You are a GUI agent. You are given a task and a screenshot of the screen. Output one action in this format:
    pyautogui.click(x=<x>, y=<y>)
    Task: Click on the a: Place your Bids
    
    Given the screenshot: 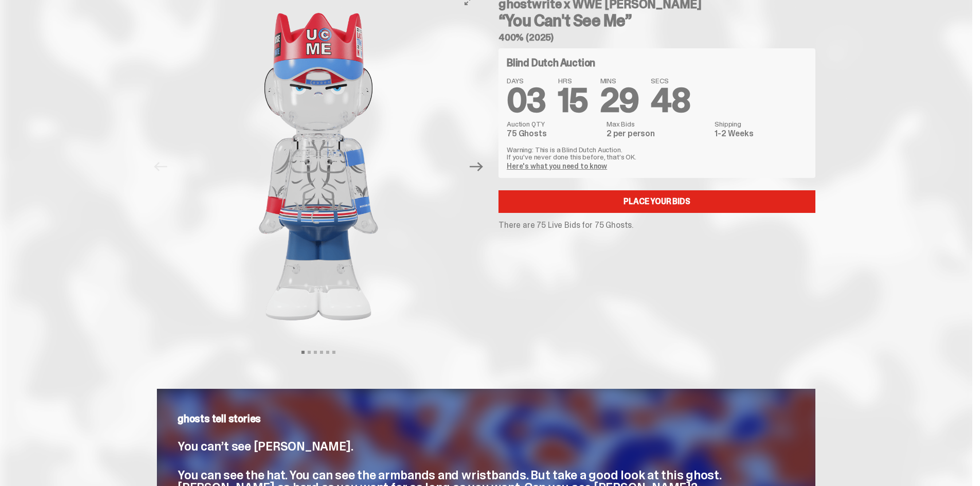 What is the action you would take?
    pyautogui.click(x=657, y=202)
    